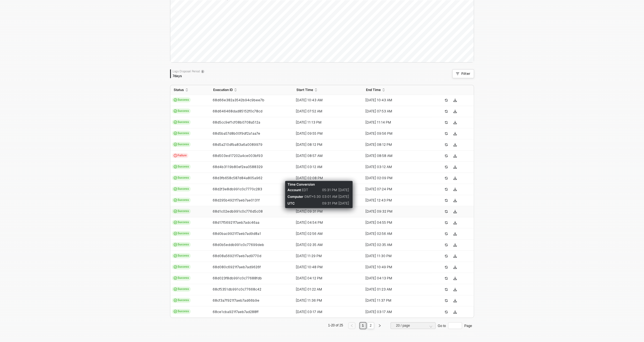 The image size is (644, 342). I want to click on span: icon-exclamation, so click(176, 155).